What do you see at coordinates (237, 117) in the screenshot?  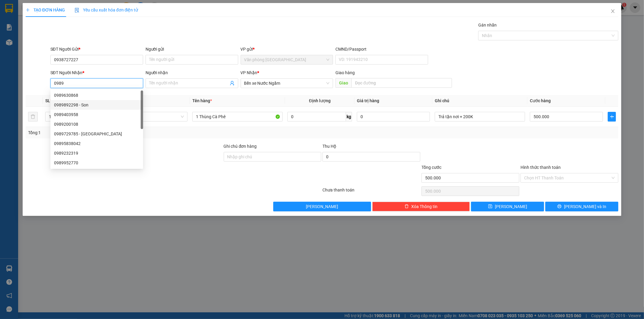 I see `input: VD: Bàn, Ghế` at bounding box center [237, 117].